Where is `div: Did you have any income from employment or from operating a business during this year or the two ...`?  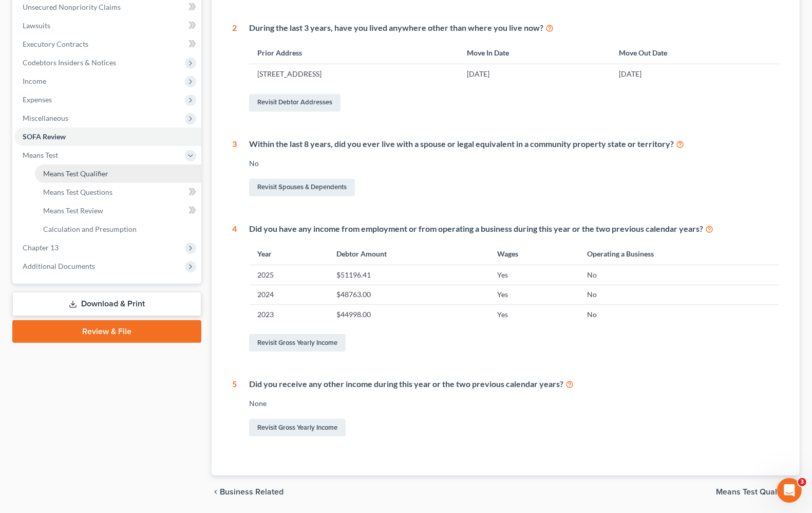
div: Did you have any income from employment or from operating a business during this year or the two ... is located at coordinates (514, 229).